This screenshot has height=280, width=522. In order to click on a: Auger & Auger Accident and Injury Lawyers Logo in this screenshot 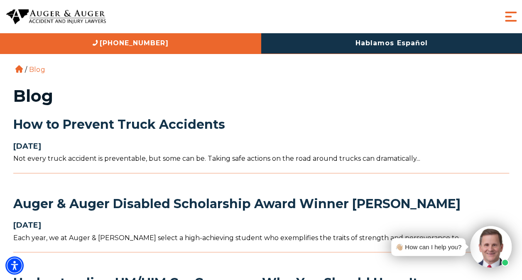, I will do `click(56, 17)`.